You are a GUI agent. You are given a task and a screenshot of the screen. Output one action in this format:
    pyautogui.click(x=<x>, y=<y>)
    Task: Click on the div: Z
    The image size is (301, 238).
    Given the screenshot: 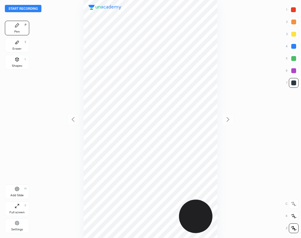 What is the action you would take?
    pyautogui.click(x=292, y=228)
    